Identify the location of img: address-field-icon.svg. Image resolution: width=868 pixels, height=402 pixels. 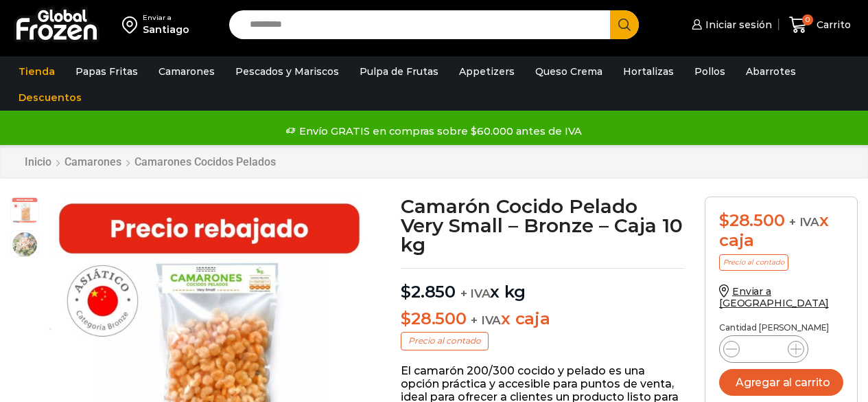
(133, 24).